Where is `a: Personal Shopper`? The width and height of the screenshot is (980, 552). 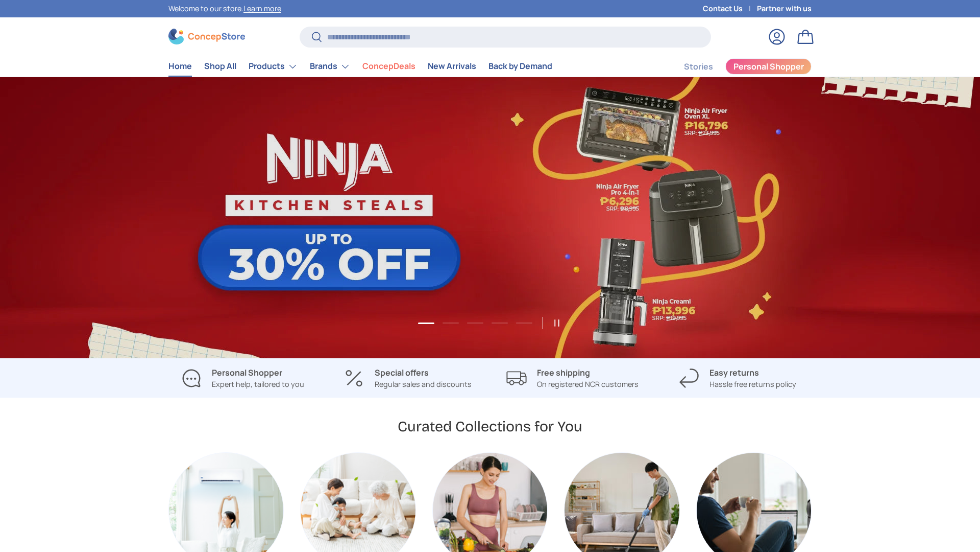
a: Personal Shopper is located at coordinates (768, 66).